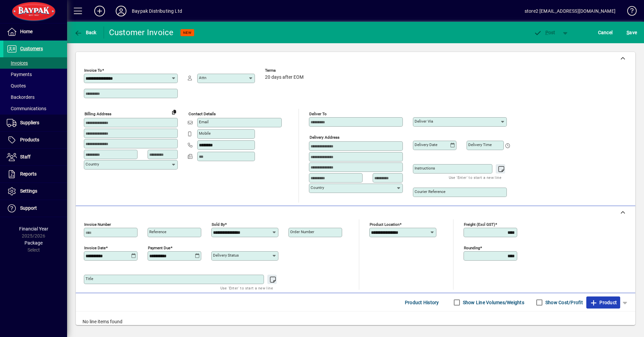 The image size is (644, 337). Describe the element at coordinates (28, 174) in the screenshot. I see `span: Reports` at that location.